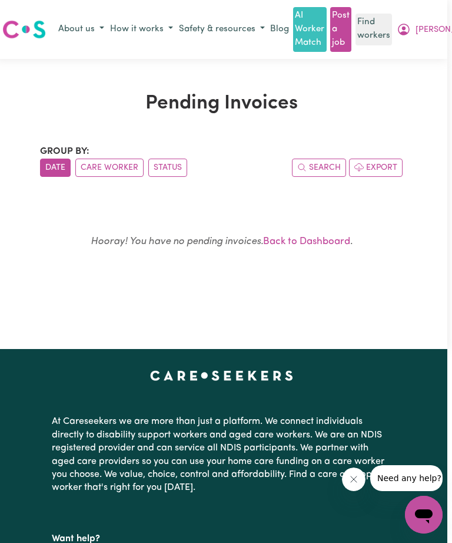 This screenshot has height=543, width=452. I want to click on h1: Pending Invoices, so click(222, 104).